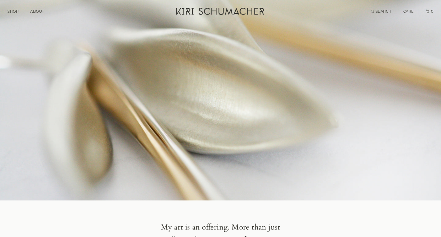 The width and height of the screenshot is (441, 237). What do you see at coordinates (409, 11) in the screenshot?
I see `span: CARE` at bounding box center [409, 11].